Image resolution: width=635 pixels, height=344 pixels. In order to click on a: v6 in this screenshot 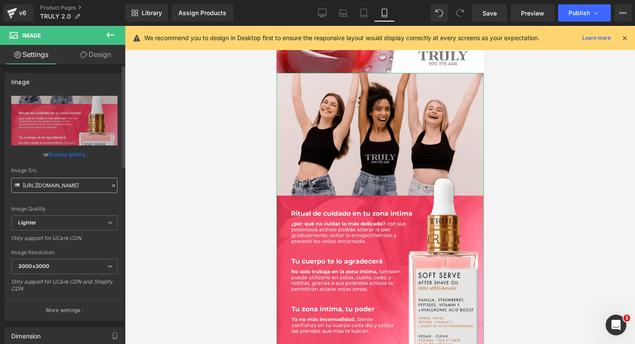, I will do `click(18, 13)`.